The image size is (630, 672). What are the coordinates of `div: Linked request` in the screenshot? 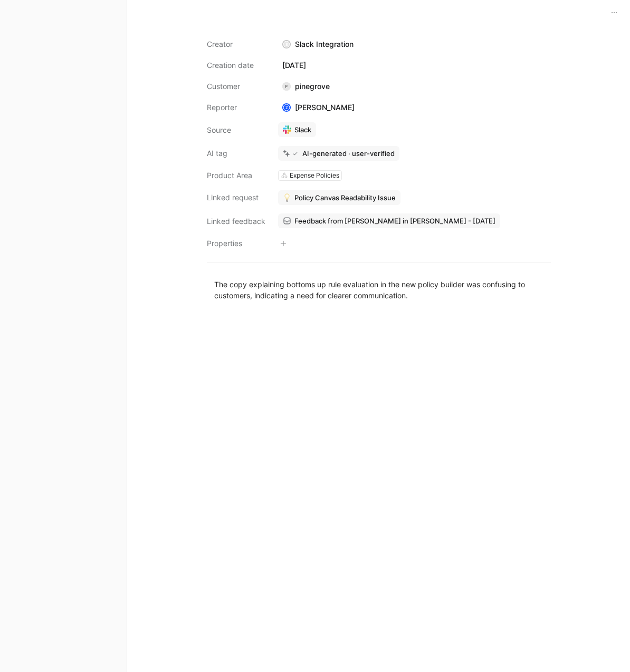 It's located at (236, 198).